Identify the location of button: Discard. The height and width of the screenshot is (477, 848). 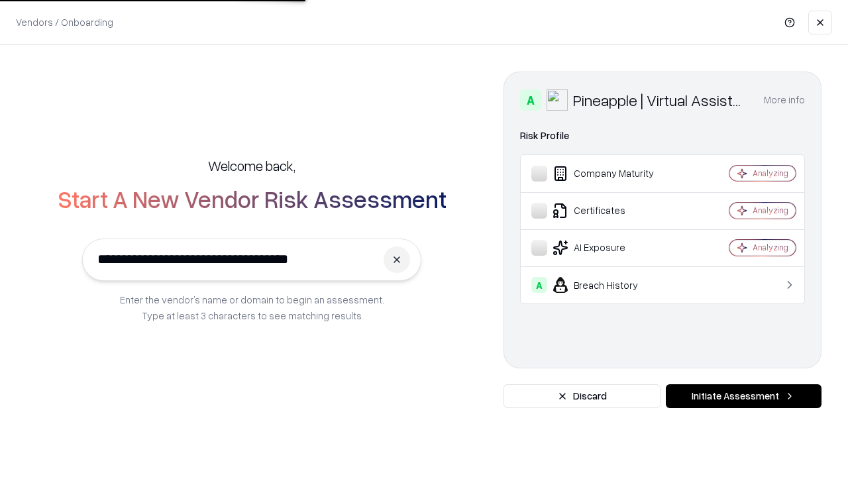
(582, 396).